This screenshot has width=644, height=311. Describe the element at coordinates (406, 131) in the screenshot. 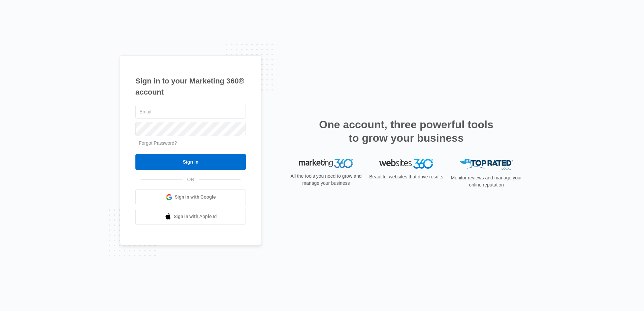

I see `h2: One account, three powerful tools to grow your business` at that location.